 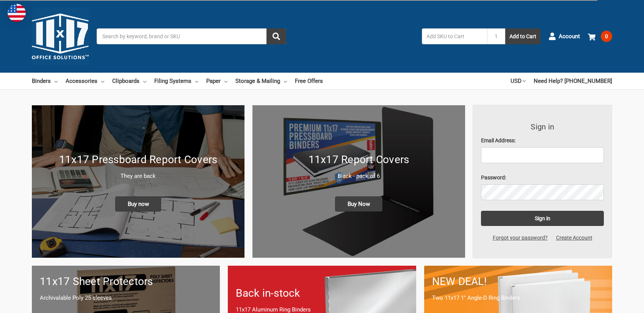 I want to click on a: Storage & Mailing, so click(x=261, y=81).